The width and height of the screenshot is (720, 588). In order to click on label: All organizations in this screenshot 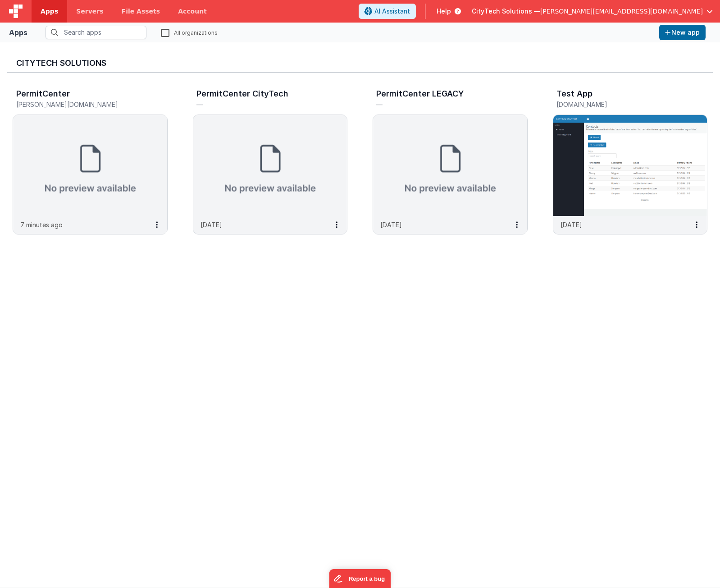, I will do `click(189, 32)`.